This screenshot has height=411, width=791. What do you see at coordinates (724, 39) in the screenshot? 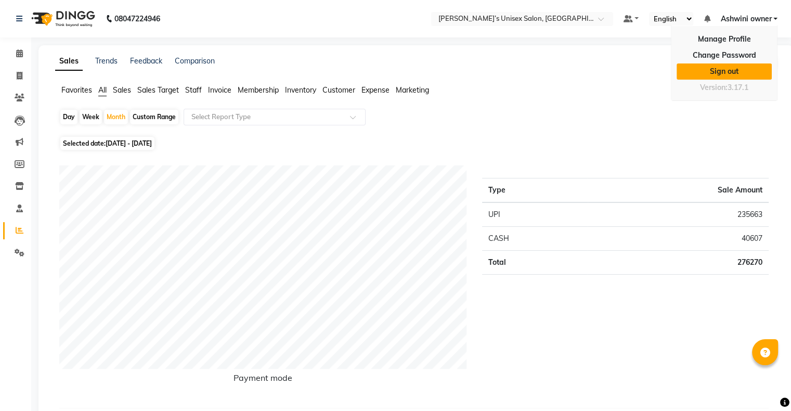
I see `a: Manage Profile` at bounding box center [724, 39].